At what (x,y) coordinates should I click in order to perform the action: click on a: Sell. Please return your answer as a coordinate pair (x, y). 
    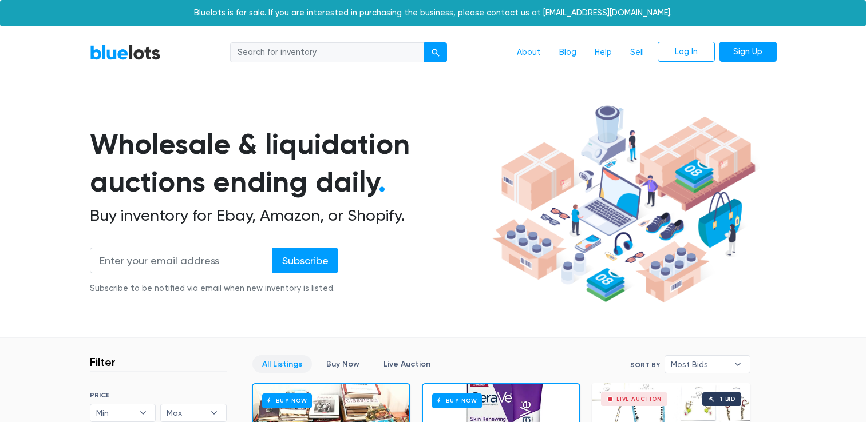
    Looking at the image, I should click on (637, 53).